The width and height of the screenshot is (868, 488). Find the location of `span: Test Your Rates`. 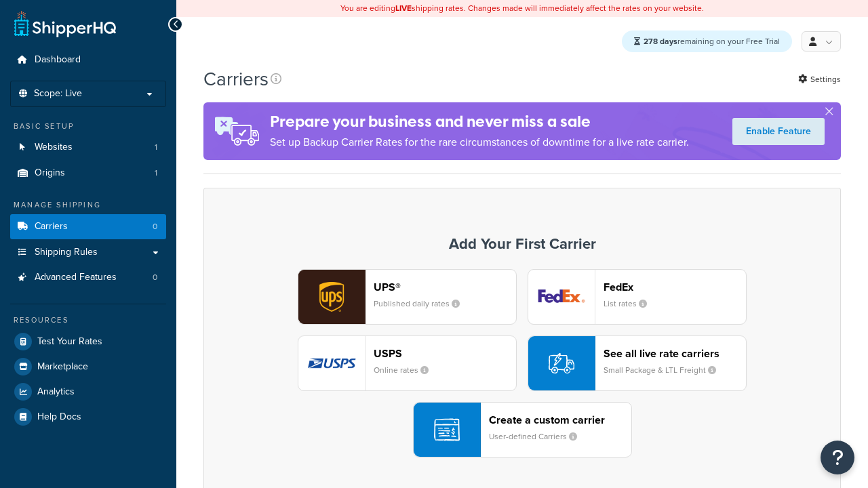

span: Test Your Rates is located at coordinates (70, 341).